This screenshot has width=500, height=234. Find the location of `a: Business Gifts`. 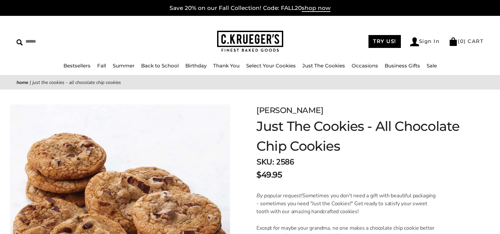

a: Business Gifts is located at coordinates (402, 65).